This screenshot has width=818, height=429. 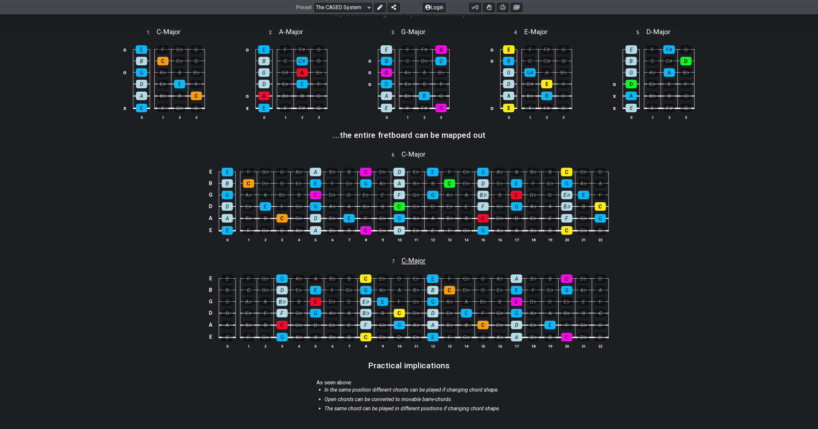 What do you see at coordinates (125, 50) in the screenshot?
I see `td: o` at bounding box center [125, 50].